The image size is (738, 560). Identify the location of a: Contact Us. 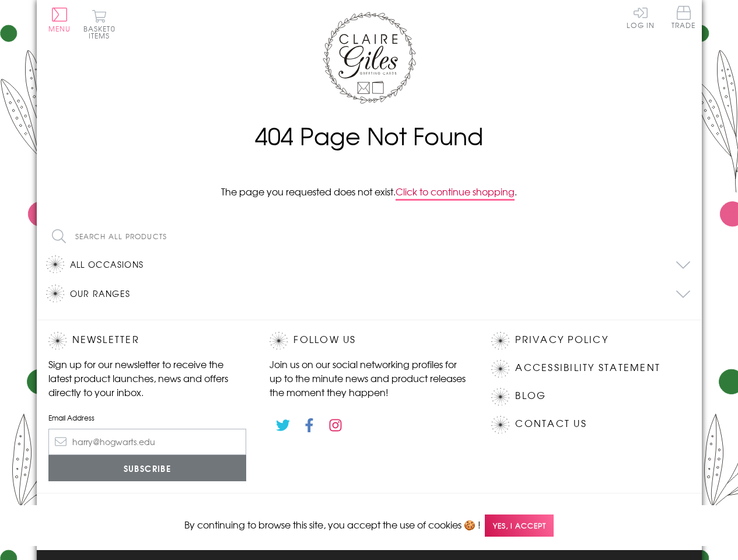
(551, 424).